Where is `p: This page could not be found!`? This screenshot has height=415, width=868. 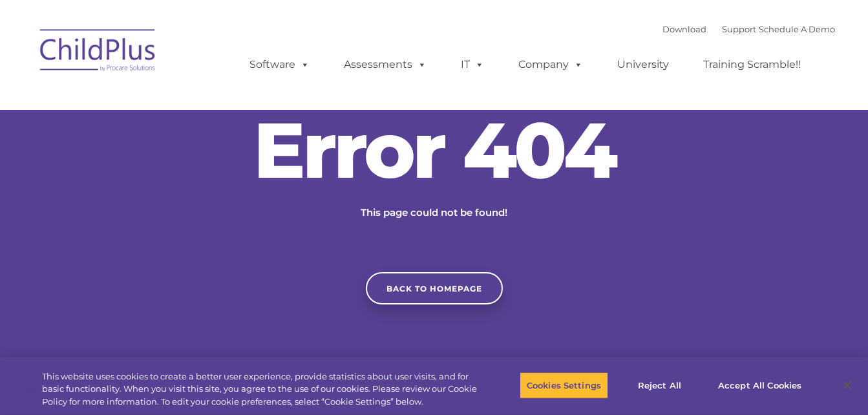 p: This page could not be found! is located at coordinates (434, 213).